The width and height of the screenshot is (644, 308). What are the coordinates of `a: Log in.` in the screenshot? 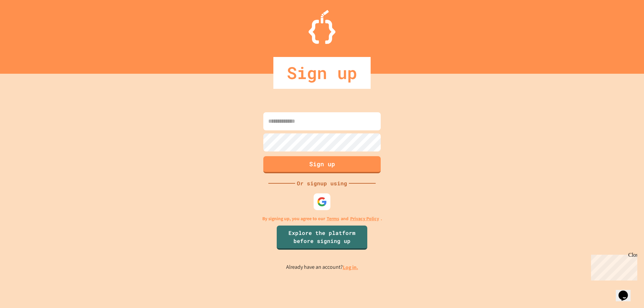 It's located at (351, 267).